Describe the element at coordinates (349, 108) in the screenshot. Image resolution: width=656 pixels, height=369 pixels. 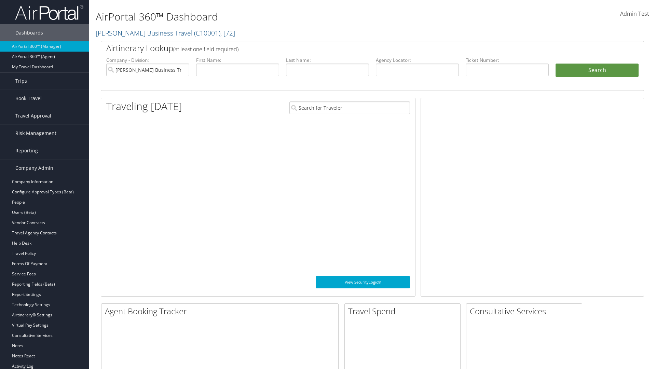
I see `input: Search for Traveler` at that location.